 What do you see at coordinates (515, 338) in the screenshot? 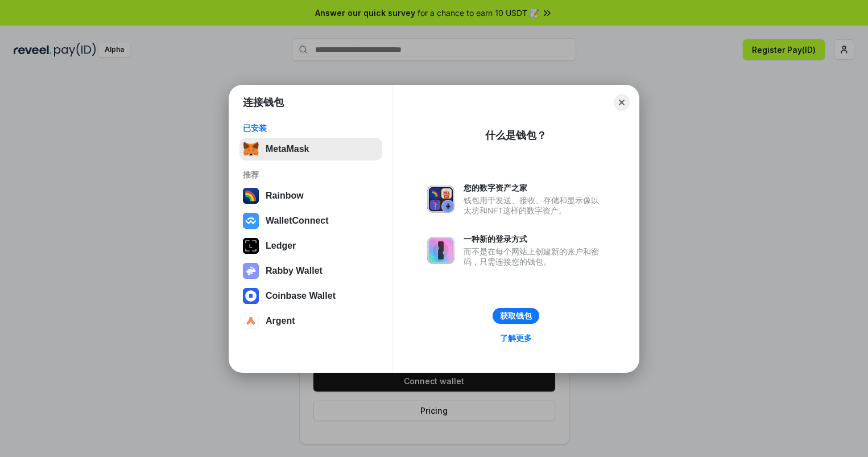
I see `a: 了解更多` at bounding box center [515, 338].